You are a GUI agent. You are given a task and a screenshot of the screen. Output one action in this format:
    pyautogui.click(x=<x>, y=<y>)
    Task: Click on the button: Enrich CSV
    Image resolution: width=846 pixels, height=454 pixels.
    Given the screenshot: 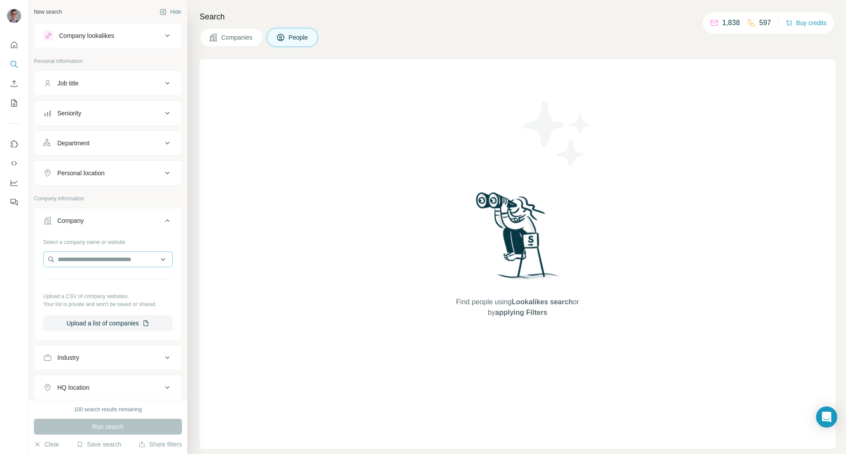 What is the action you would take?
    pyautogui.click(x=14, y=84)
    